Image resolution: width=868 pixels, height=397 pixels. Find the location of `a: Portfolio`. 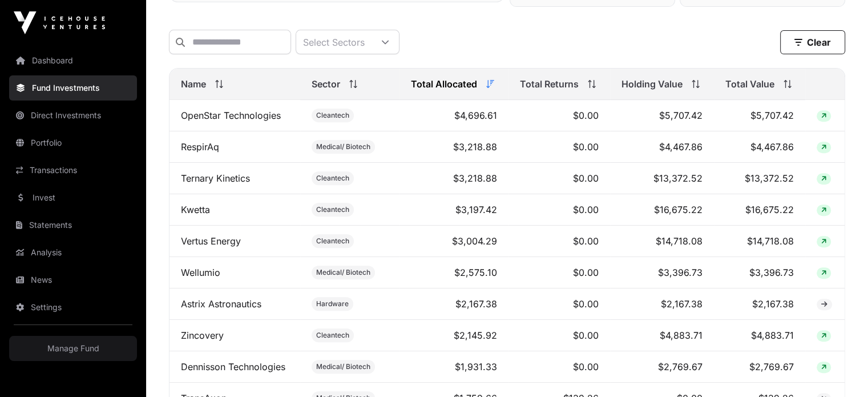

a: Portfolio is located at coordinates (73, 143).